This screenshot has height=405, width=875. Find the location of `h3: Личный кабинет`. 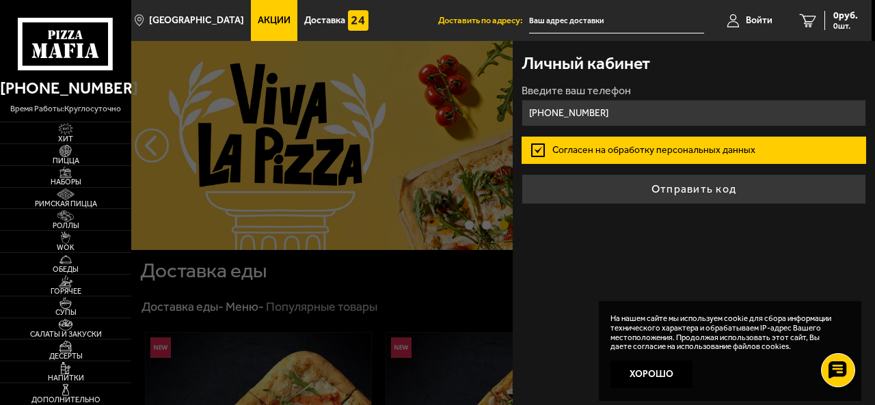

h3: Личный кабинет is located at coordinates (586, 63).